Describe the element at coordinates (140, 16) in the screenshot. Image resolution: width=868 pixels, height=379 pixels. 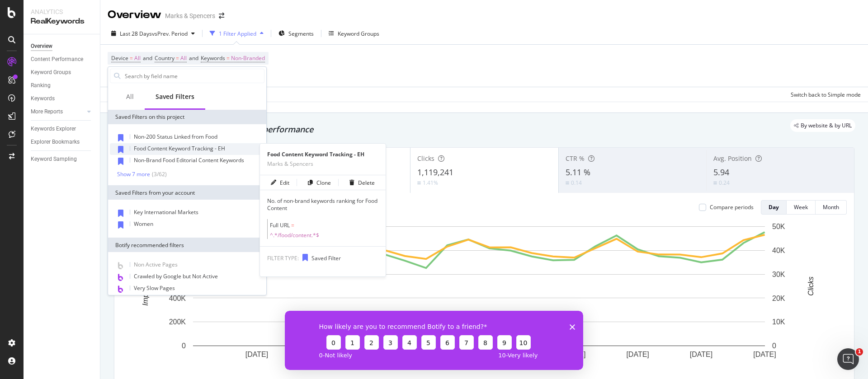
I see `div: How likely are you to recommend Botify to a friend?` at that location.